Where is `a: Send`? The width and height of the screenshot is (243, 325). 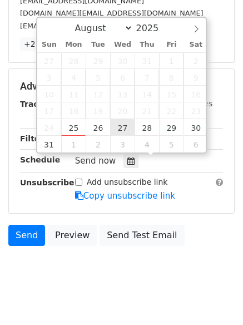 a: Send is located at coordinates (27, 235).